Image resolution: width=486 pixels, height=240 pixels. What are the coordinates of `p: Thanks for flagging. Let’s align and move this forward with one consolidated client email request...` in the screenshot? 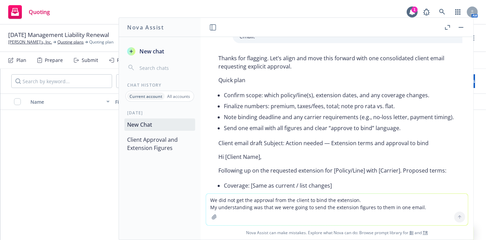 It's located at (337, 62).